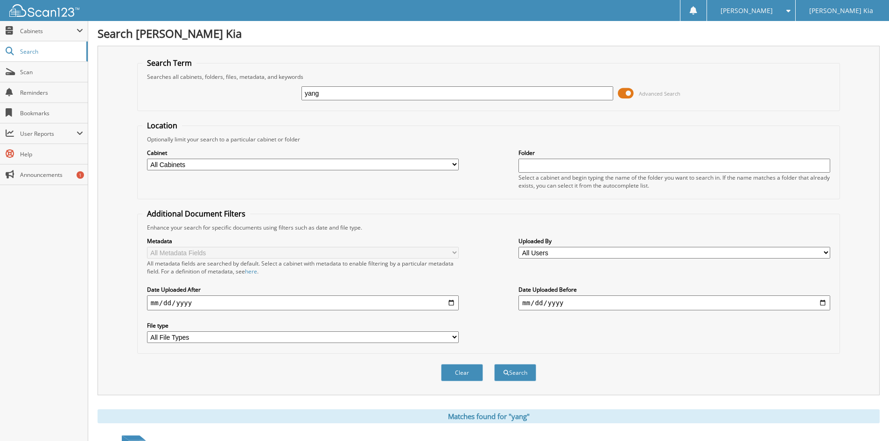 The width and height of the screenshot is (889, 441). What do you see at coordinates (303, 153) in the screenshot?
I see `label: Cabinet` at bounding box center [303, 153].